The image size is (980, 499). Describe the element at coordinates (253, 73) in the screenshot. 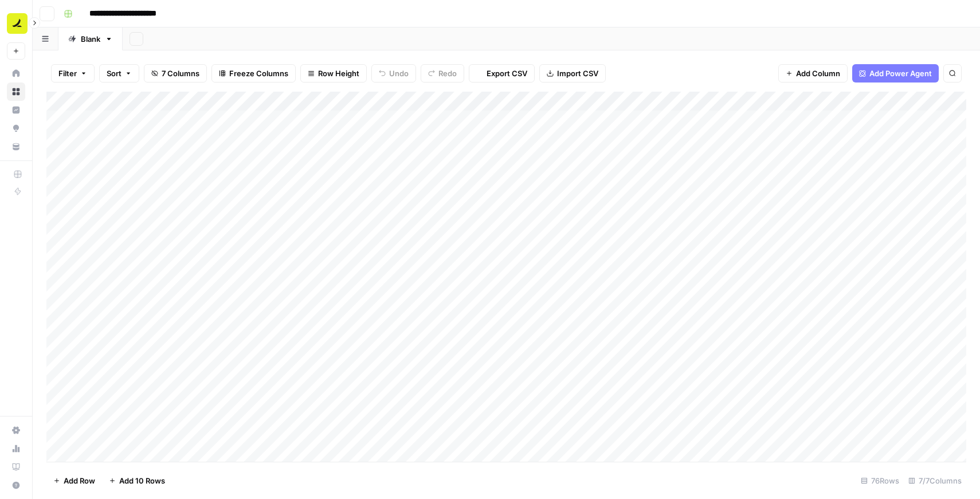

I see `button: Freeze Columns` at that location.